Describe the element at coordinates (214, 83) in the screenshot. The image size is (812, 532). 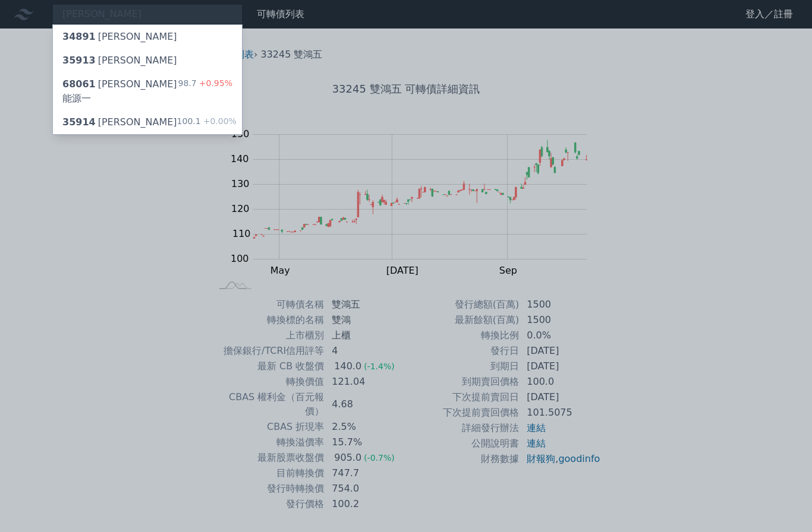
I see `span: +0.95%` at that location.